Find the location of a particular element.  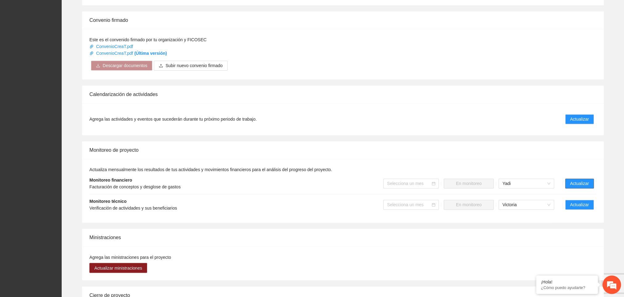

span: uploadSubir nuevo convenio firmado is located at coordinates (190, 66).